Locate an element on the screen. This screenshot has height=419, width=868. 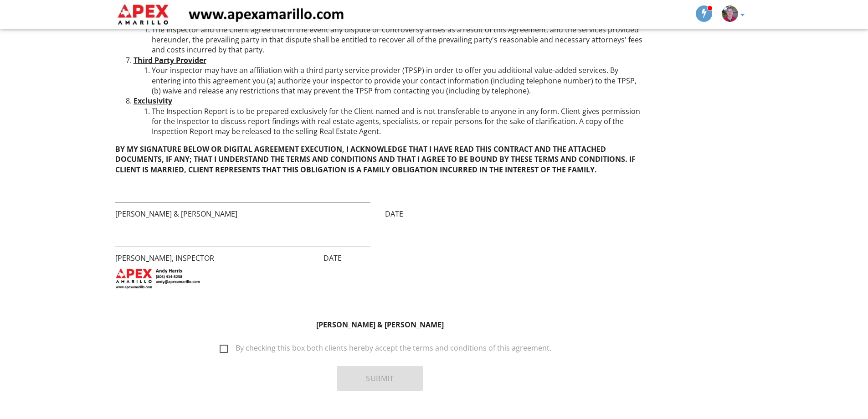
li: The Inspector and the Client agree that in the event any dispute or controversy arises as a resul... is located at coordinates (398, 39).